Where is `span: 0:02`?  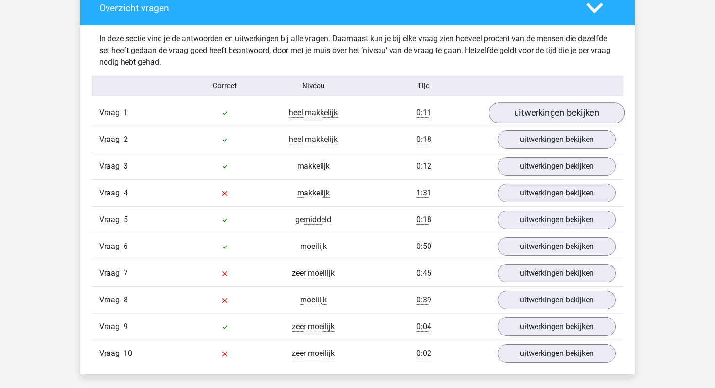 span: 0:02 is located at coordinates (424, 354).